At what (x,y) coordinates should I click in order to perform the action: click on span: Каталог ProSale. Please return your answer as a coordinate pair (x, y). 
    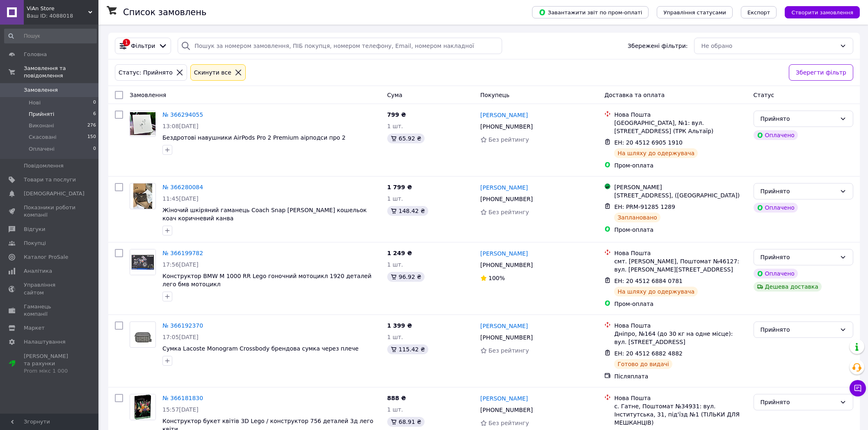
    Looking at the image, I should click on (46, 257).